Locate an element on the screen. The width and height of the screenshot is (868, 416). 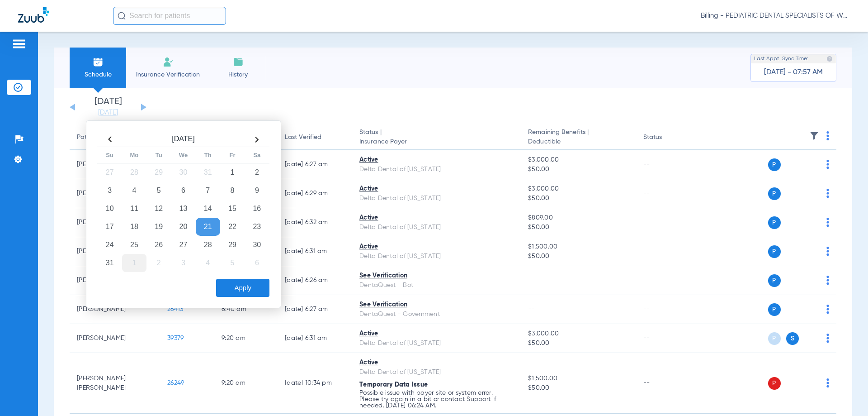
span: Last Appt. Sync Time: is located at coordinates (782, 59).